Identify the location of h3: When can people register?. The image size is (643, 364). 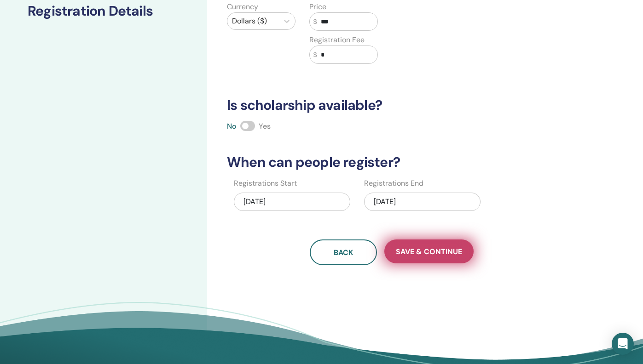
(391, 162).